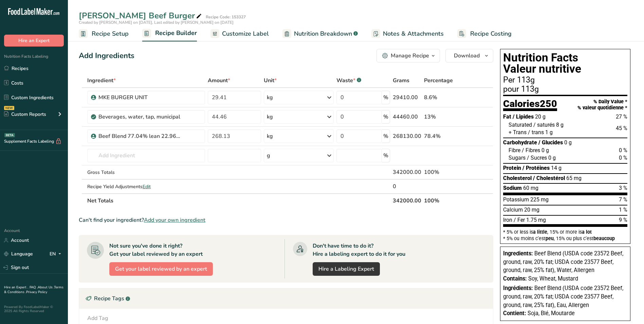 Image resolution: width=644 pixels, height=324 pixels. Describe the element at coordinates (517, 132) in the screenshot. I see `span: + Trans` at that location.